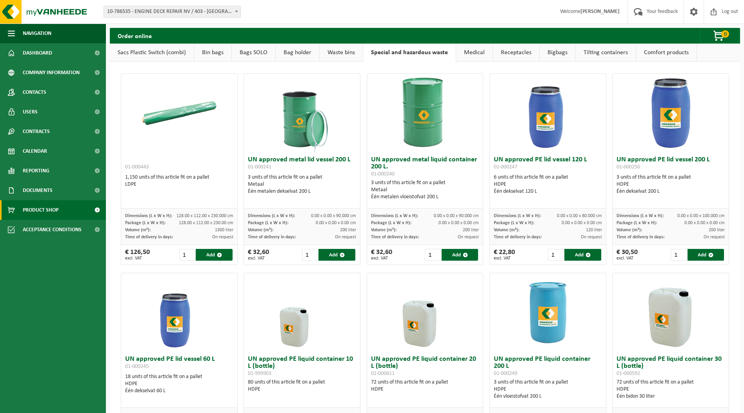 The height and width of the screenshot is (413, 744). Describe the element at coordinates (179, 113) in the screenshot. I see `img: 01-000443` at that location.